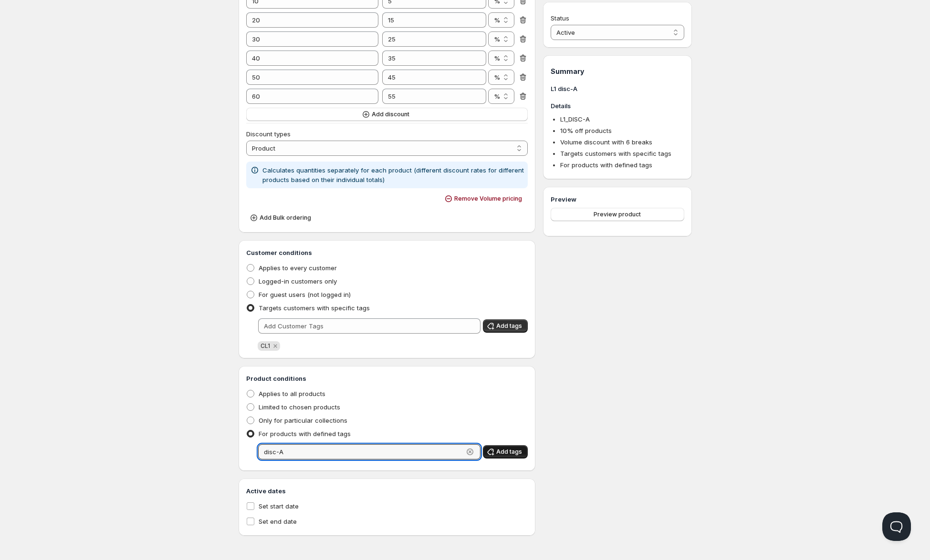 The image size is (930, 560). Describe the element at coordinates (298, 268) in the screenshot. I see `span: Applies to every customer` at that location.